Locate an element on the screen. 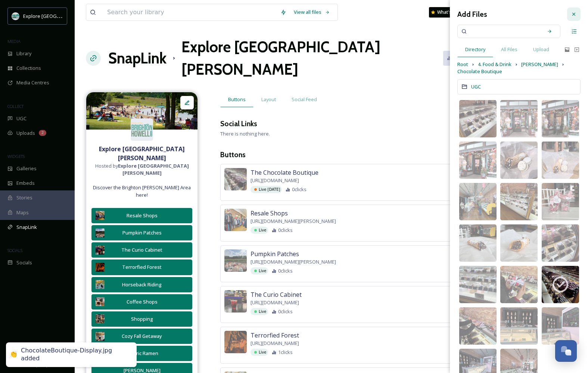  span: All Files is located at coordinates (509, 49).